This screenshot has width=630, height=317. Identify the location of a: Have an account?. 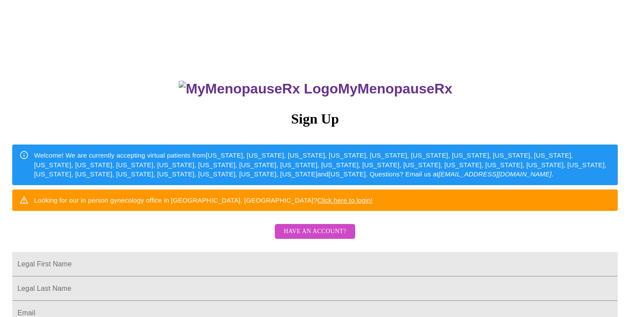
(314, 237).